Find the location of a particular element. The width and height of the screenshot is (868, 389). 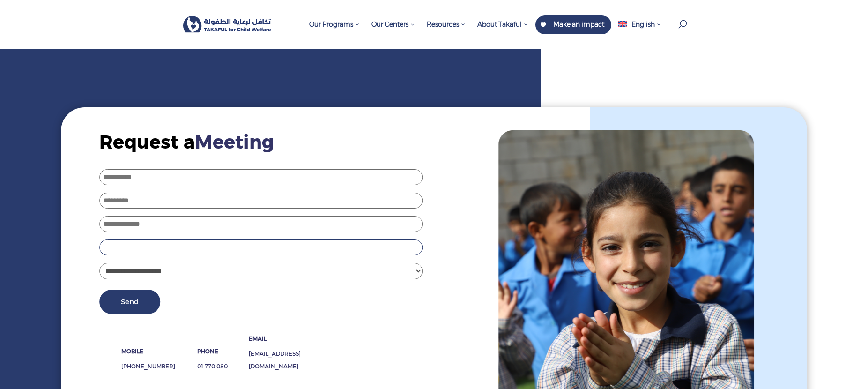

a: English is located at coordinates (640, 32).